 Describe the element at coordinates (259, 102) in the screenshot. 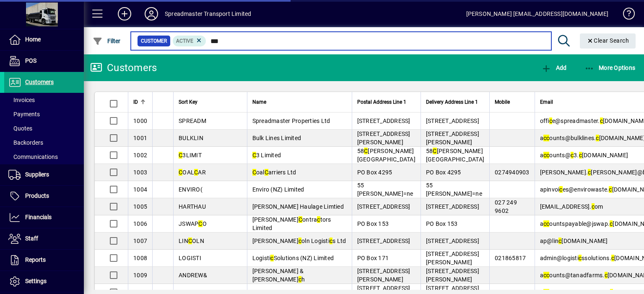

I see `span: Name` at that location.